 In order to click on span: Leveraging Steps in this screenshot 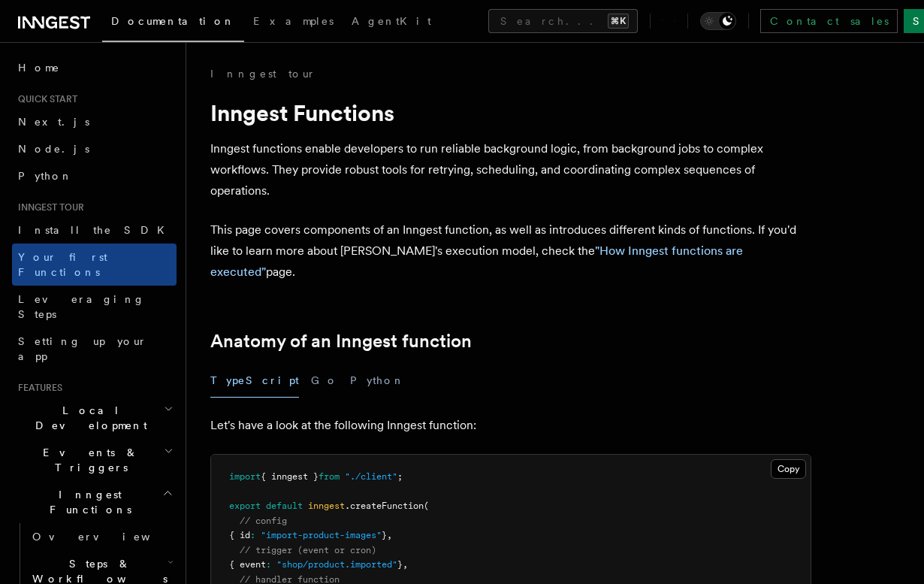, I will do `click(81, 307)`.